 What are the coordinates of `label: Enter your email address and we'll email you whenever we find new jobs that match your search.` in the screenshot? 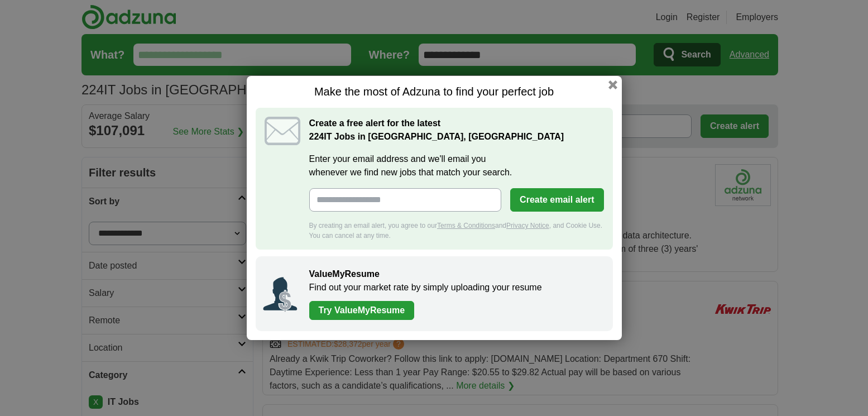 It's located at (457, 166).